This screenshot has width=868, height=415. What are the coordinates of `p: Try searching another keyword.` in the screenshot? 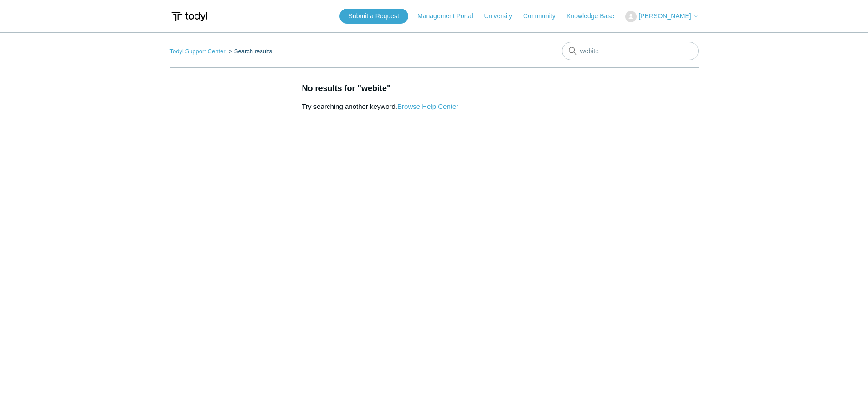 It's located at (500, 106).